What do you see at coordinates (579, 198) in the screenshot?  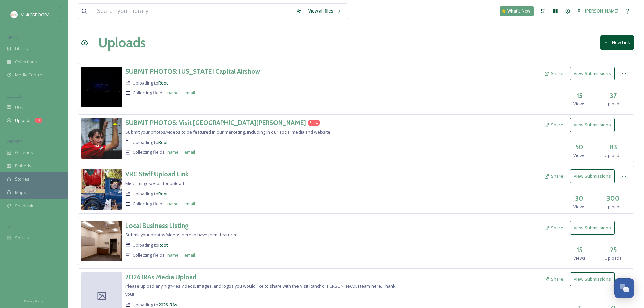 I see `h3: 30` at bounding box center [579, 198].